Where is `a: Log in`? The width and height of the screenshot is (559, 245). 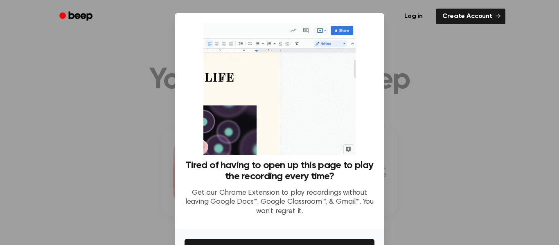
a: Log in is located at coordinates (414, 16).